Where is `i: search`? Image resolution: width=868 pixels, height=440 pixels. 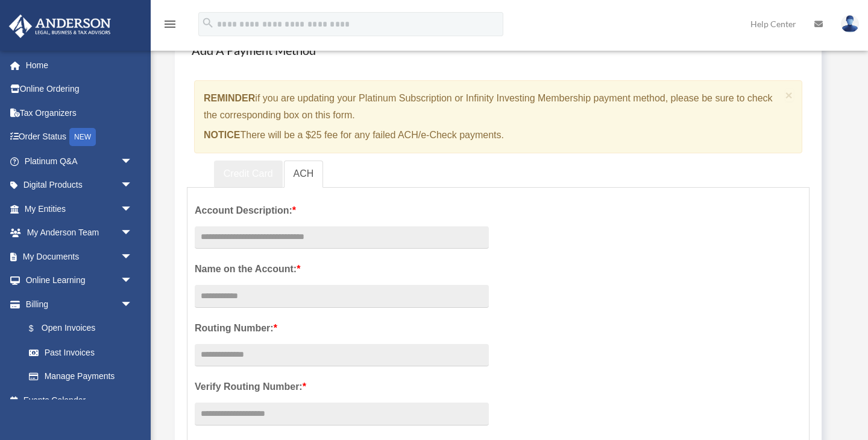 i: search is located at coordinates (208, 23).